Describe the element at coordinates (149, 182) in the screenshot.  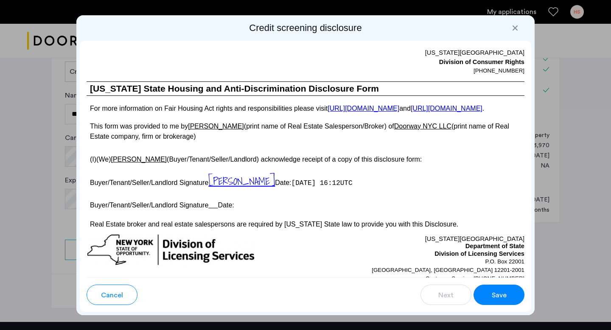
I see `span: Buyer/Tenant/Seller/Landlord Signature` at that location.